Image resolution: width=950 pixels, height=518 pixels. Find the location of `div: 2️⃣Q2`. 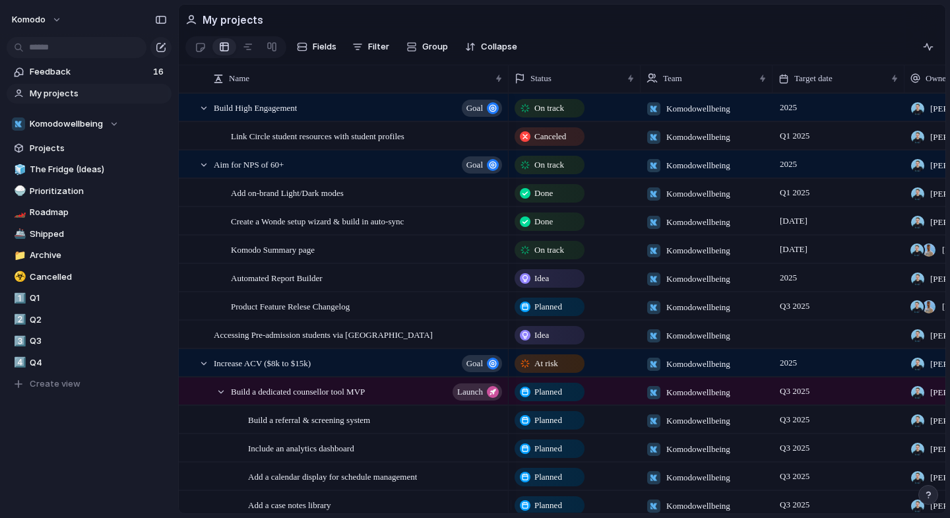

div: 2️⃣Q2 is located at coordinates (89, 320).